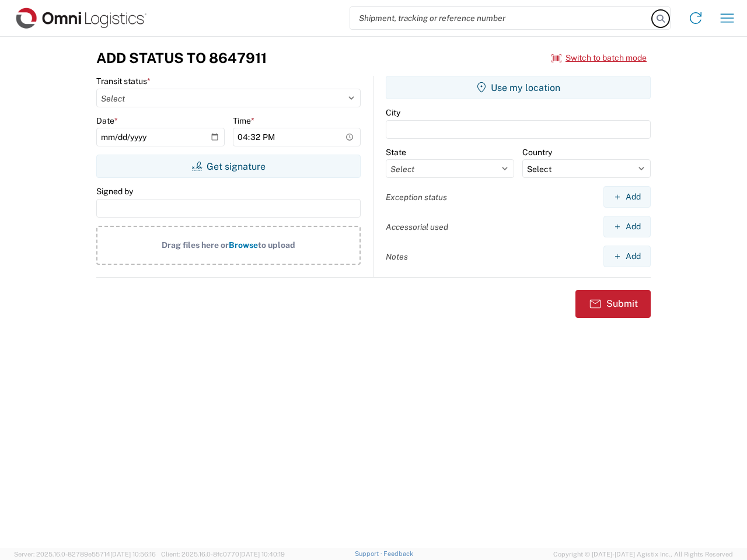  Describe the element at coordinates (243, 121) in the screenshot. I see `label: Time` at that location.